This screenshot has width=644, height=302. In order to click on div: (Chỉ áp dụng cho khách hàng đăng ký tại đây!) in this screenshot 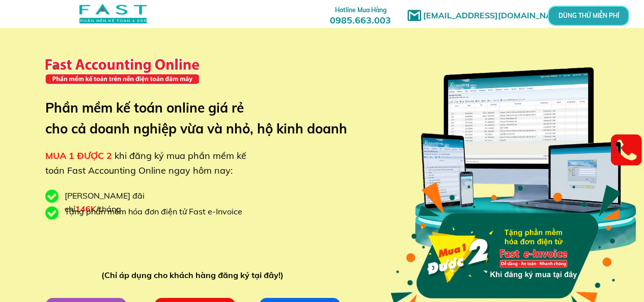, I will do `click(194, 275)`.